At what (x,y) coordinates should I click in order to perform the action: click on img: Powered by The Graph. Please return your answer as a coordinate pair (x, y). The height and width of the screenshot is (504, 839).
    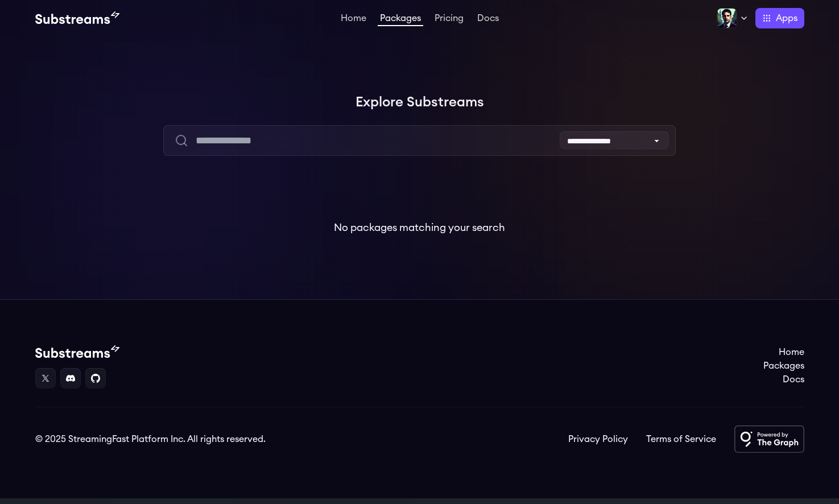
    Looking at the image, I should click on (769, 439).